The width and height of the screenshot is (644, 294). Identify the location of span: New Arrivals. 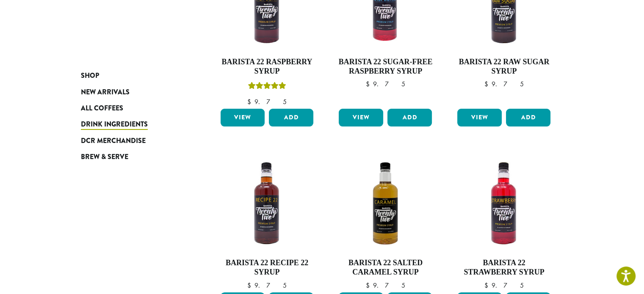
(105, 92).